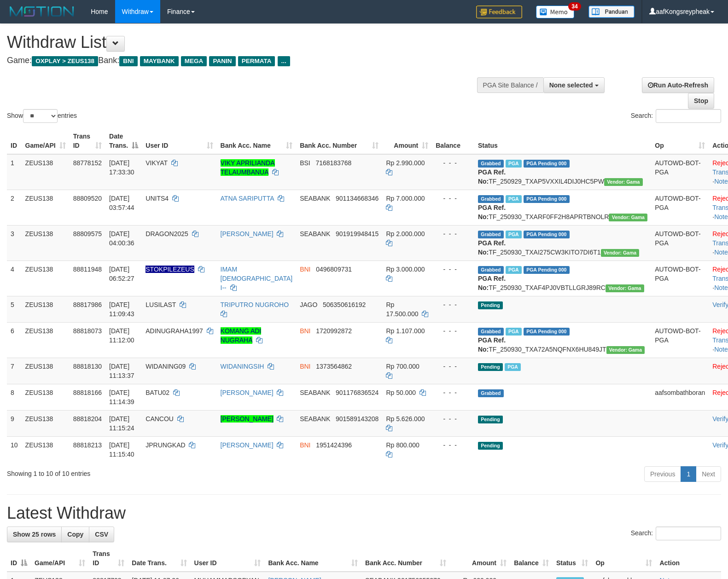 This screenshot has height=579, width=728. What do you see at coordinates (402, 309) in the screenshot?
I see `span: Rp 17.500.000` at bounding box center [402, 309].